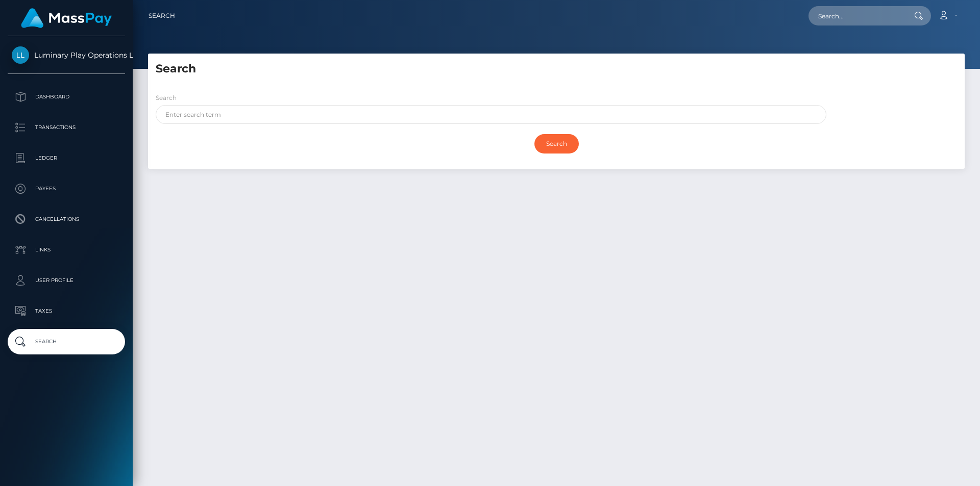  Describe the element at coordinates (66, 281) in the screenshot. I see `a: User Profile` at that location.